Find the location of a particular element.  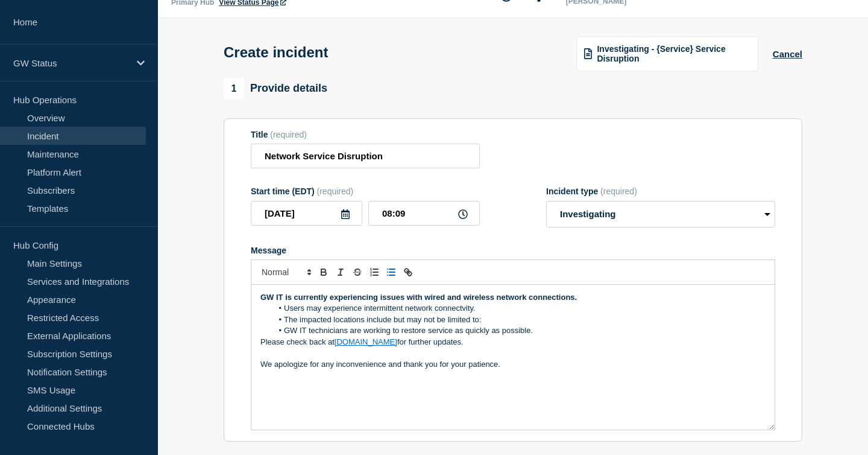

div: Incident type is located at coordinates (661, 191).